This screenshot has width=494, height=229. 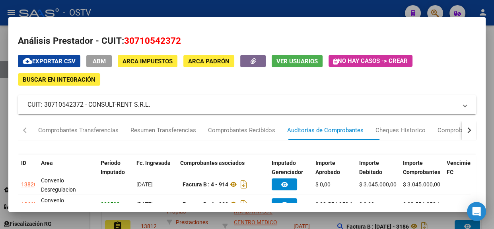 I want to click on mat-expansion-panel-header: CUIT: 30710542372 - CONSULT-RENT S.R.L., so click(x=247, y=105).